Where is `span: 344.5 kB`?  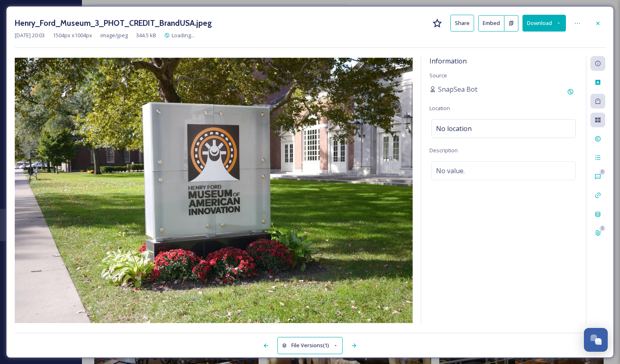 span: 344.5 kB is located at coordinates (146, 35).